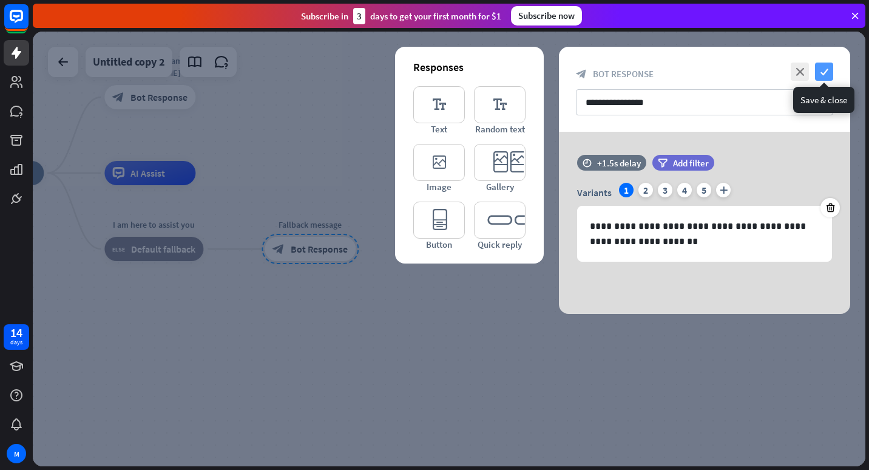  Describe the element at coordinates (587, 163) in the screenshot. I see `i: time` at that location.